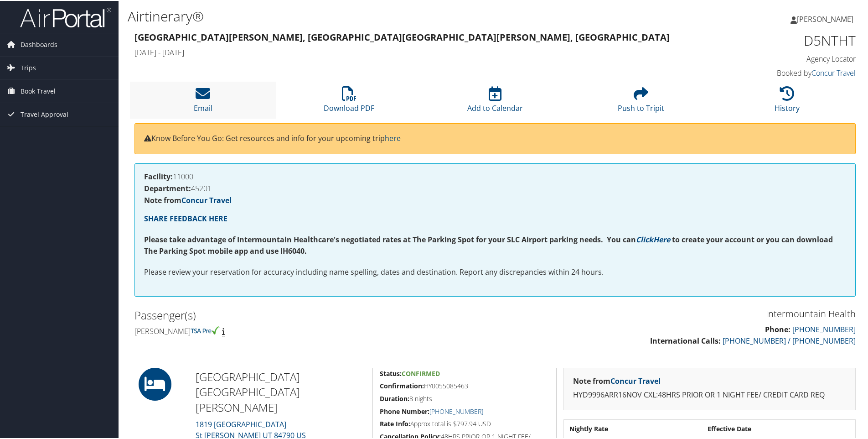 The height and width of the screenshot is (439, 868). Describe the element at coordinates (421, 372) in the screenshot. I see `span: Confirmed` at that location.